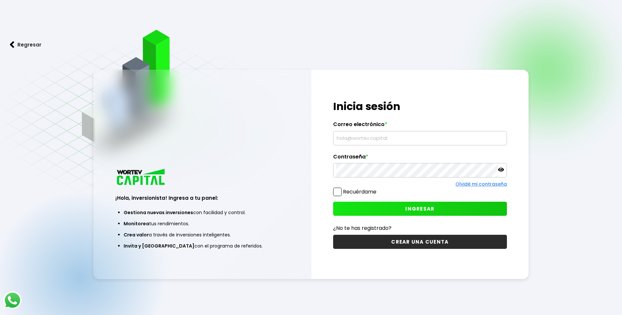 The height and width of the screenshot is (315, 622). Describe the element at coordinates (202, 224) in the screenshot. I see `li: tus rendimientos.` at that location.